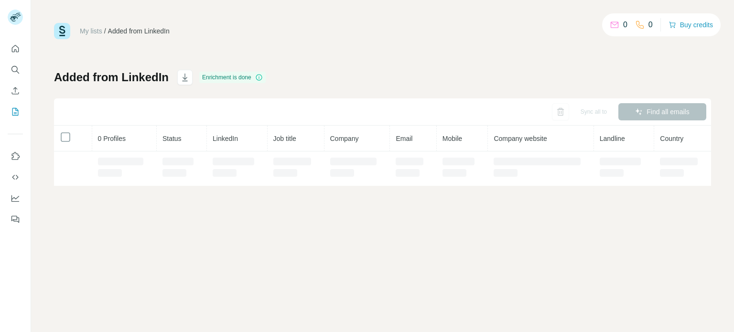 The height and width of the screenshot is (332, 734). What do you see at coordinates (344, 139) in the screenshot?
I see `span: Company` at bounding box center [344, 139].